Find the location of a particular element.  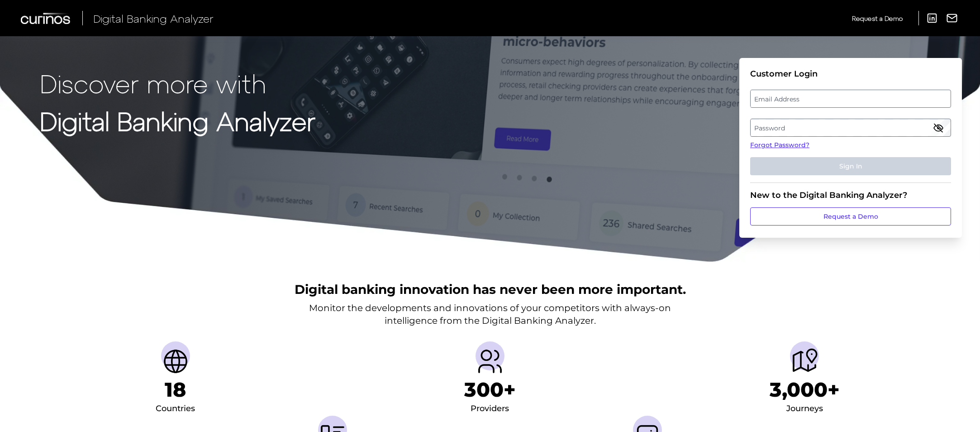

div: New to the Digital Banking Analyzer? is located at coordinates (851, 195).